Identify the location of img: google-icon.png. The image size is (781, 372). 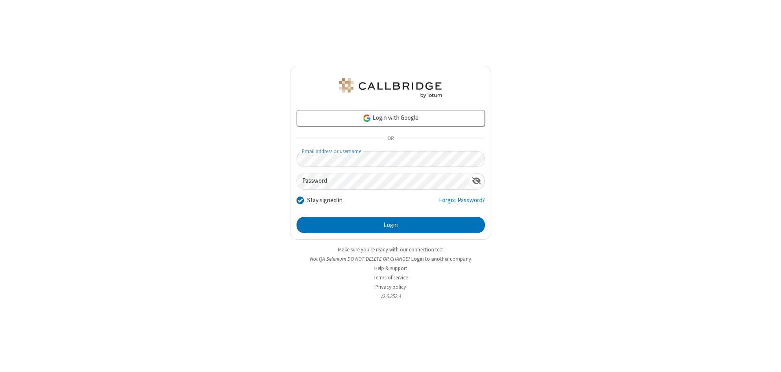
(367, 118).